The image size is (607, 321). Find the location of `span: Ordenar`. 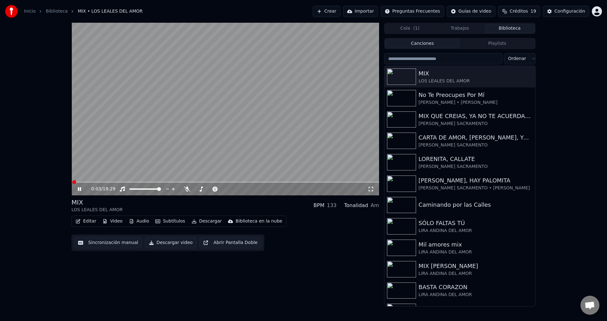

span: Ordenar is located at coordinates (517, 59).